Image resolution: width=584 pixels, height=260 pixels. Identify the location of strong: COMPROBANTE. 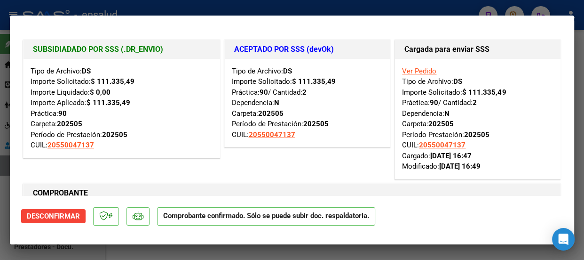
(60, 192).